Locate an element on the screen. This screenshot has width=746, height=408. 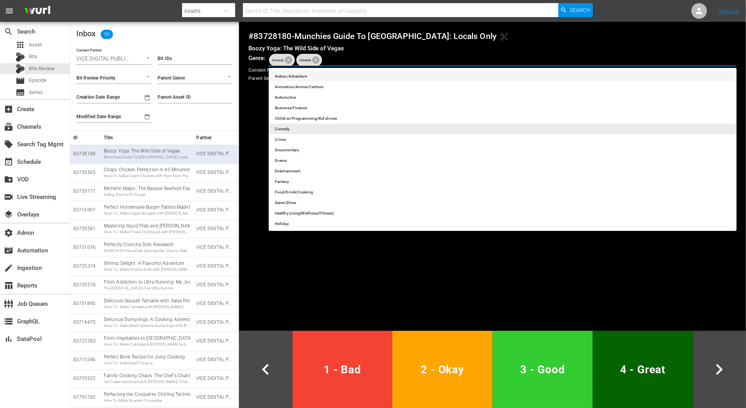
span: menu is located at coordinates (9, 11).